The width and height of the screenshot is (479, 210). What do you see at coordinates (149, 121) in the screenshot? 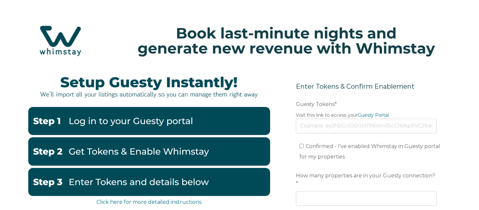
I see `img: Guestystep1-2` at bounding box center [149, 121].